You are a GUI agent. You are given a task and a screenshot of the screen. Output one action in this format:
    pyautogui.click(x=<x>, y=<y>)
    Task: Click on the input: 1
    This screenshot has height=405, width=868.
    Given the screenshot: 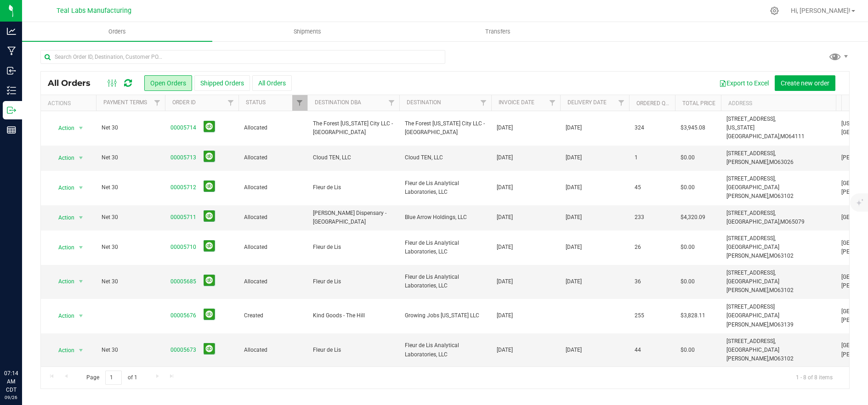 What is the action you would take?
    pyautogui.click(x=113, y=377)
    